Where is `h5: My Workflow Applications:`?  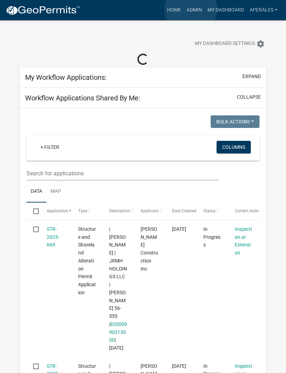 h5: My Workflow Applications: is located at coordinates (66, 77).